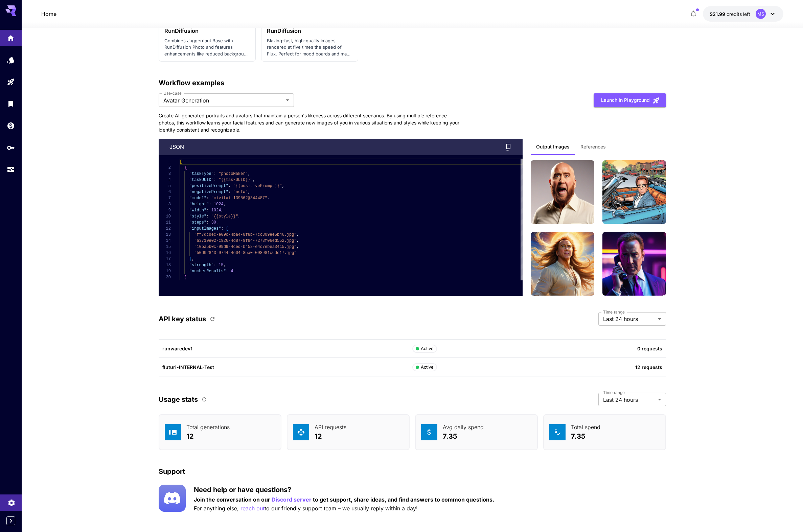 This screenshot has height=532, width=803. What do you see at coordinates (207, 28) in the screenshot?
I see `h3: Juggernaut Pro Flux by RunDiffusion` at bounding box center [207, 28].